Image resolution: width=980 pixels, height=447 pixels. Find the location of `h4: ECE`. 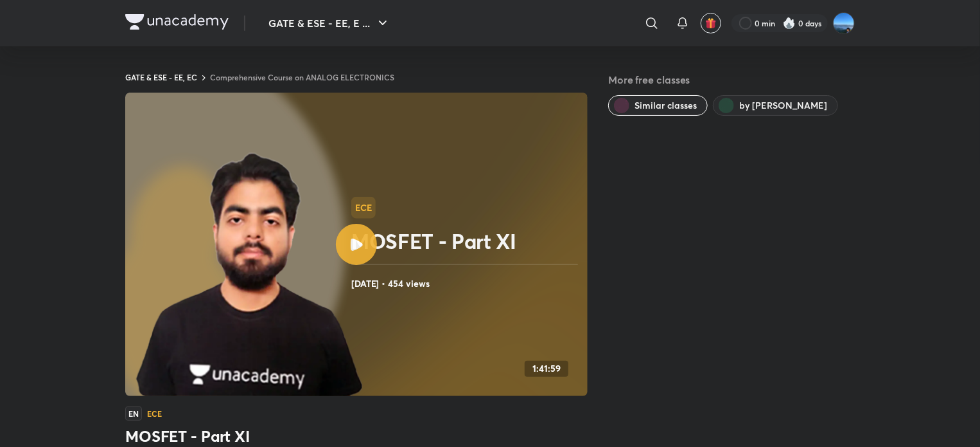

h4: ECE is located at coordinates (154, 413).